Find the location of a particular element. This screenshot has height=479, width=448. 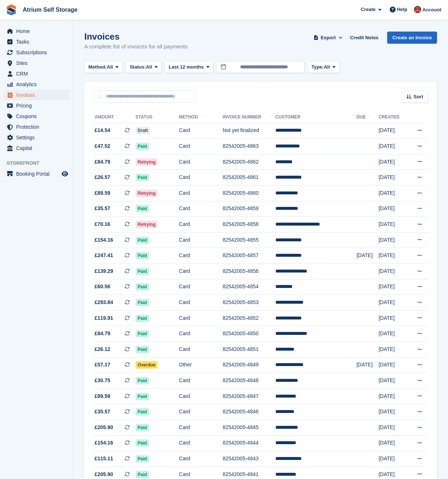

span: £30.75 is located at coordinates (102, 380).